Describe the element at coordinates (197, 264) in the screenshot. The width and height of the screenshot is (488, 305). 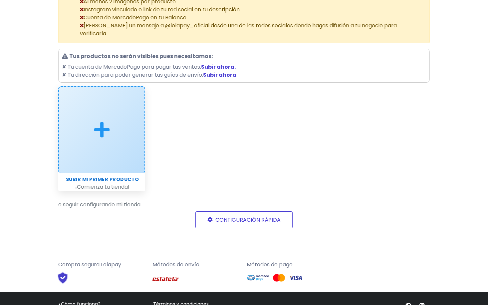
I see `p: Métodos de envío` at that location.